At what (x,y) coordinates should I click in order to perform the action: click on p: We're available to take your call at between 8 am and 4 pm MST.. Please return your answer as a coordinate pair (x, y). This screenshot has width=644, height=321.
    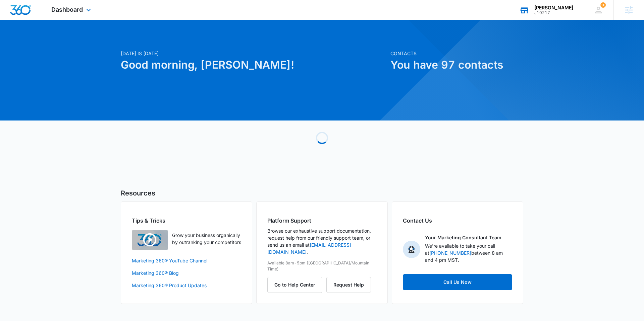
    Looking at the image, I should click on (468, 253).